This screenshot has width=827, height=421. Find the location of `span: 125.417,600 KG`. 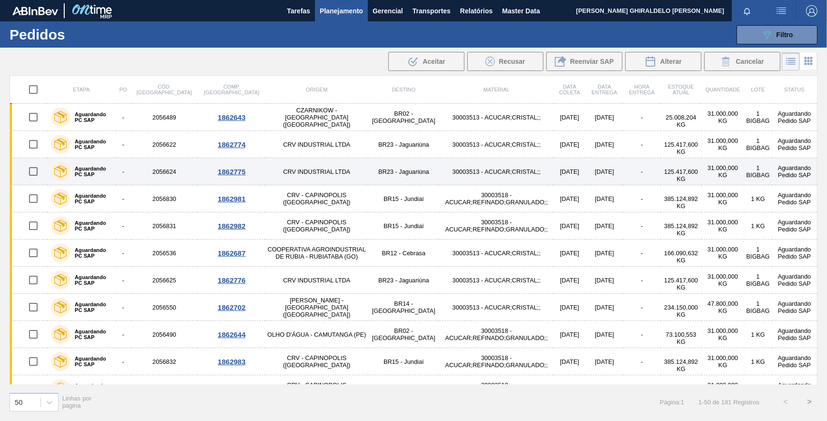

span: 125.417,600 KG is located at coordinates (681, 148).